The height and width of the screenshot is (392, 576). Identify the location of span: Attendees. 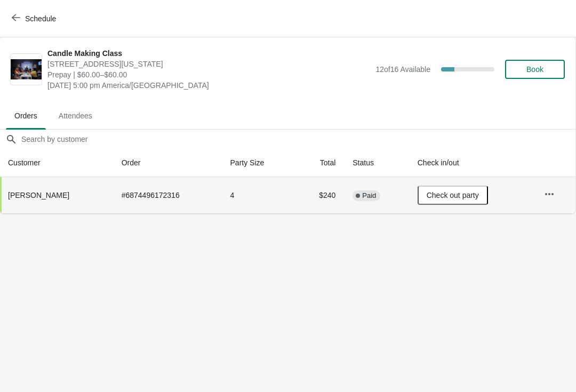
(75, 115).